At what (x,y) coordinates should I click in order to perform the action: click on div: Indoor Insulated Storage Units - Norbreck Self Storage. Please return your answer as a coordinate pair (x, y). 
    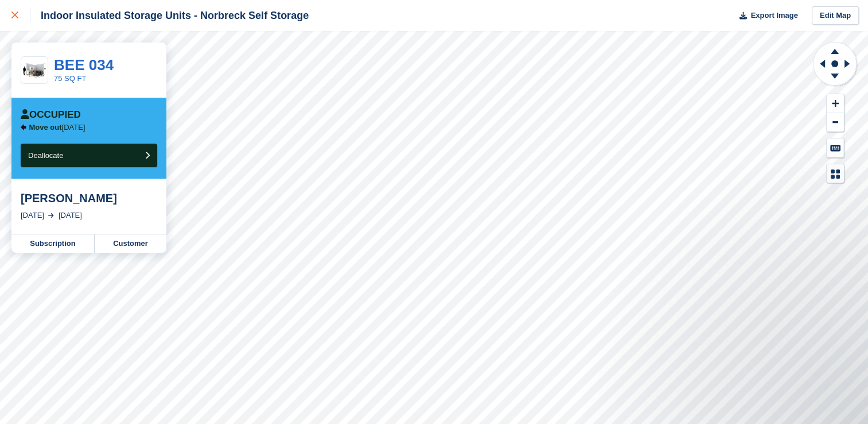
    Looking at the image, I should click on (169, 15).